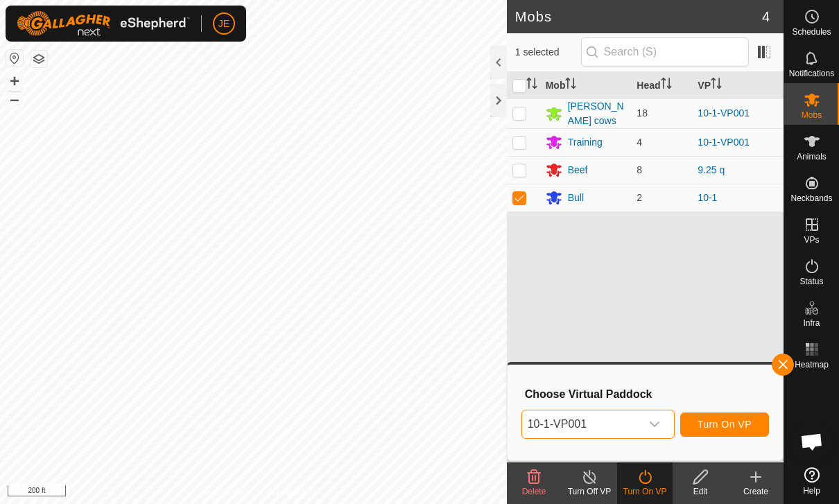 This screenshot has width=839, height=504. I want to click on span: JE, so click(224, 24).